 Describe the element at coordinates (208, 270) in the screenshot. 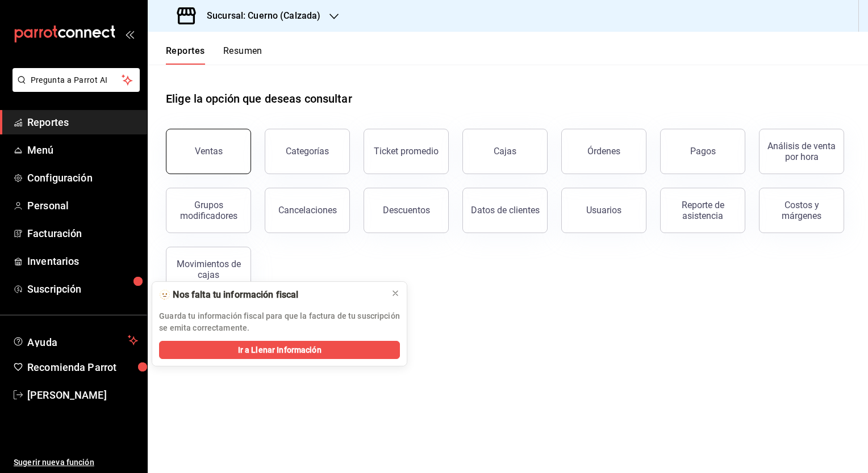

I see `button: Movimientos de cajas` at that location.